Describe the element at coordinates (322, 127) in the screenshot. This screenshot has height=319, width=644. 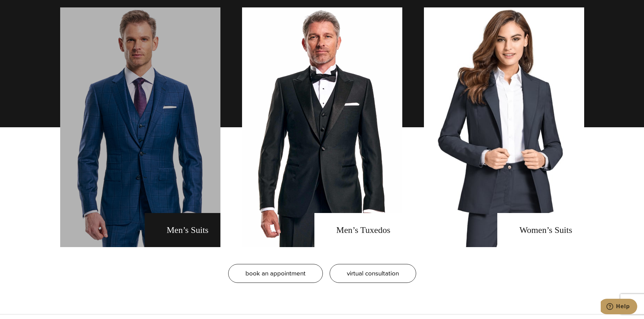
I see `a: men's tuxedos` at that location.